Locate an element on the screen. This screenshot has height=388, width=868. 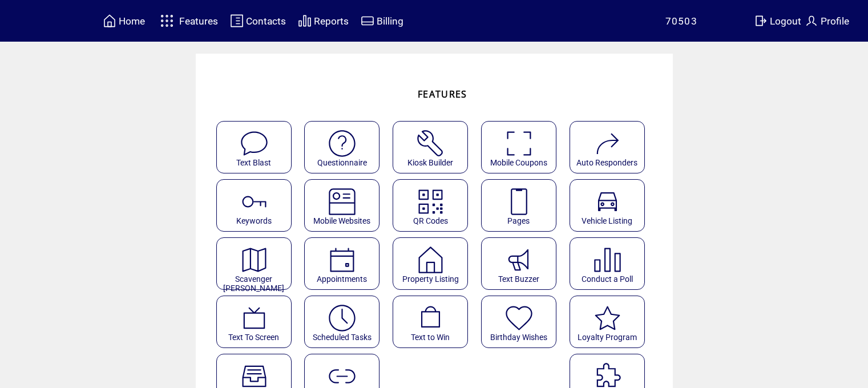
img: appointments.svg is located at coordinates (342, 259).